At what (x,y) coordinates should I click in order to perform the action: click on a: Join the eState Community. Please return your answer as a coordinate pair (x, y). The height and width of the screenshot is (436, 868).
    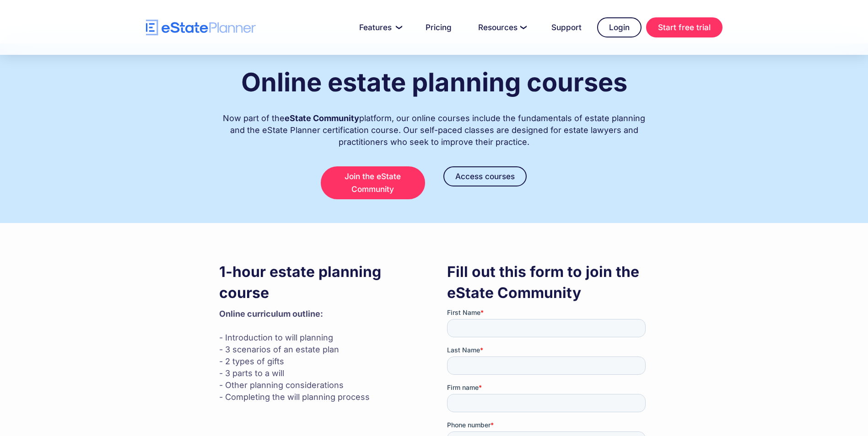
    Looking at the image, I should click on (373, 183).